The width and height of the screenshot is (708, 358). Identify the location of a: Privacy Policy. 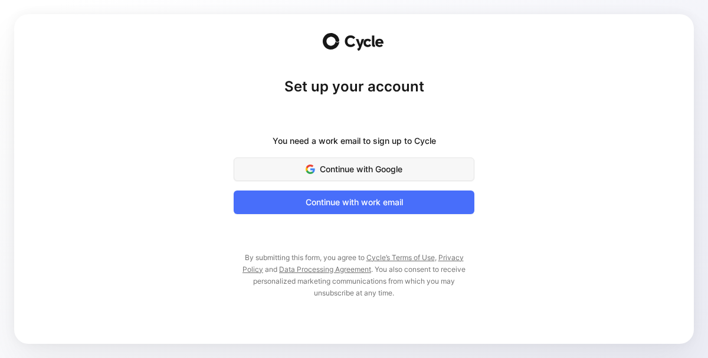
(353, 263).